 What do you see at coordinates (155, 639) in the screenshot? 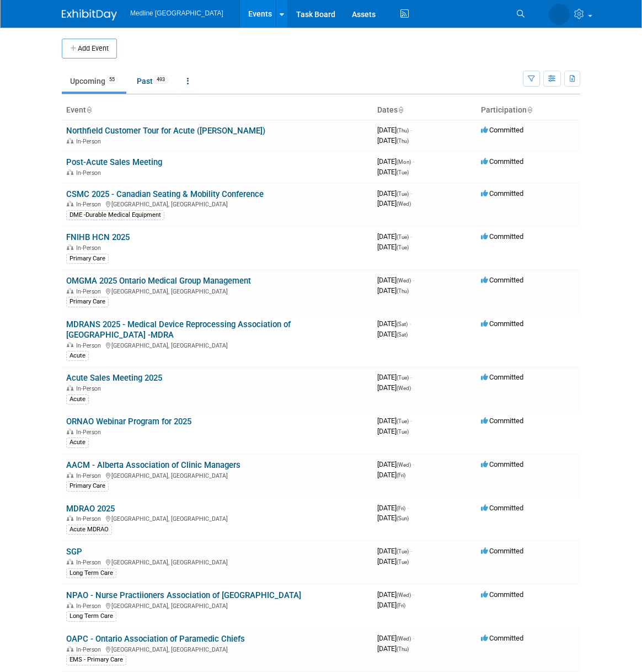
I see `a: OAPC - Ontario Association of Paramedic Chiefs` at bounding box center [155, 639].